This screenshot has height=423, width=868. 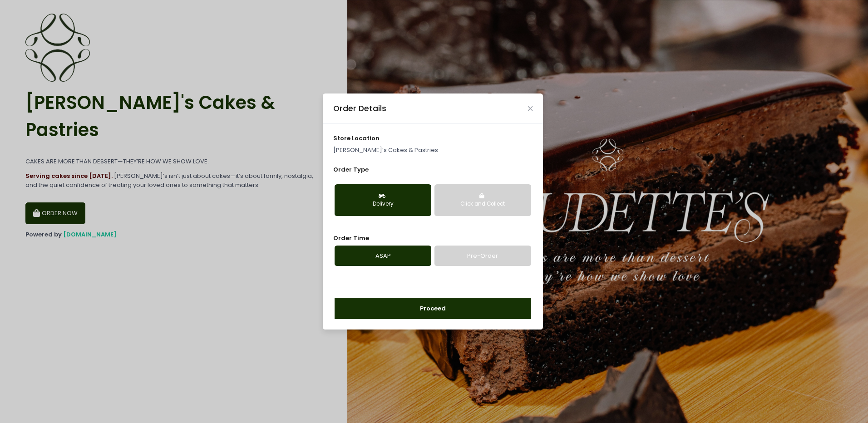 What do you see at coordinates (351, 238) in the screenshot?
I see `span: Order Time` at bounding box center [351, 238].